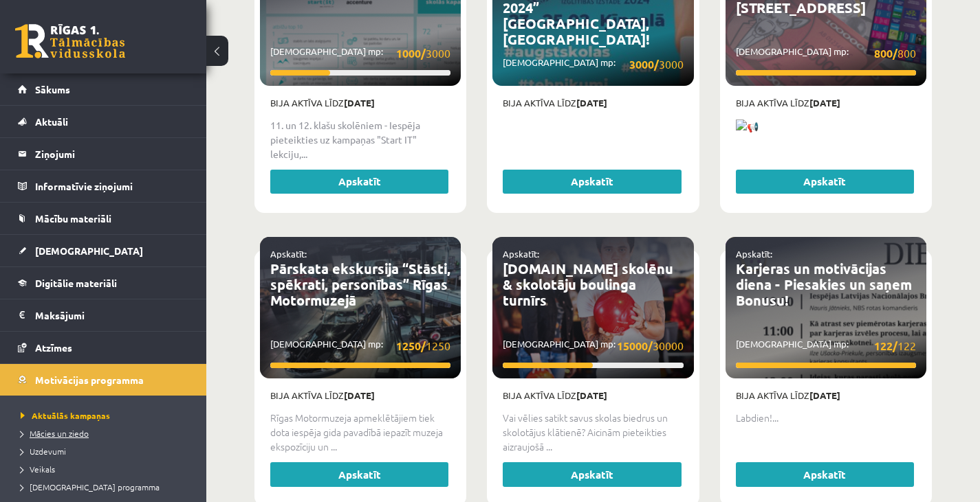  What do you see at coordinates (104, 283) in the screenshot?
I see `a: Digitālie materiāli` at bounding box center [104, 283].